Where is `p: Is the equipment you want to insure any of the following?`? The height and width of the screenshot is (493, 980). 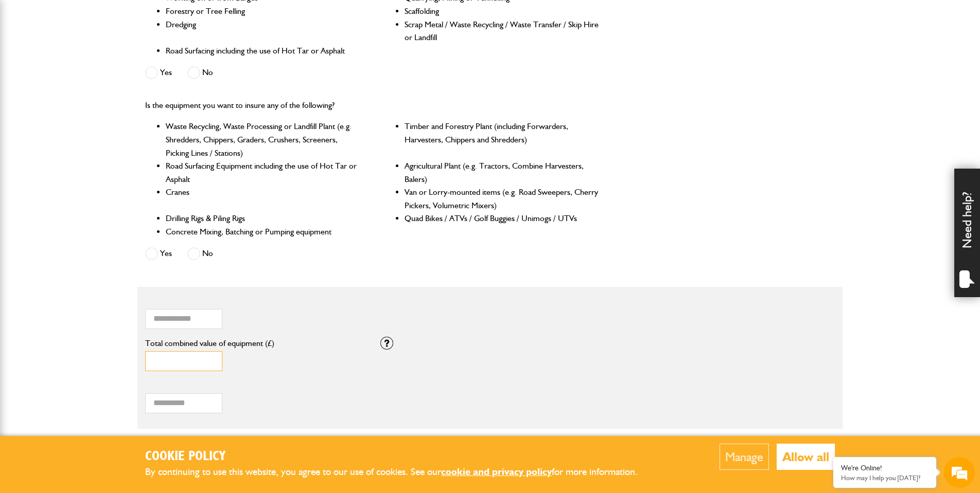
p: Is the equipment you want to insure any of the following? is located at coordinates (372, 106).